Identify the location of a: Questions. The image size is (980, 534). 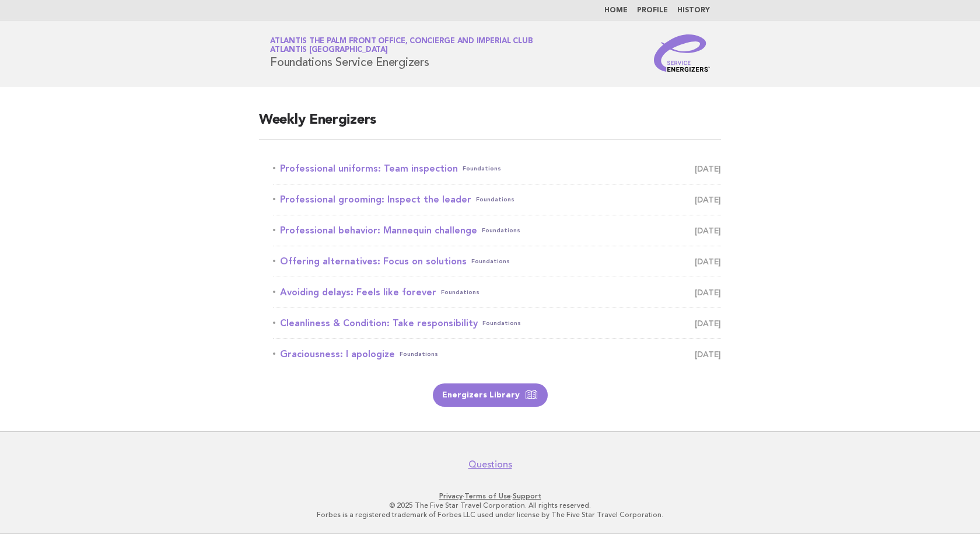
(490, 465).